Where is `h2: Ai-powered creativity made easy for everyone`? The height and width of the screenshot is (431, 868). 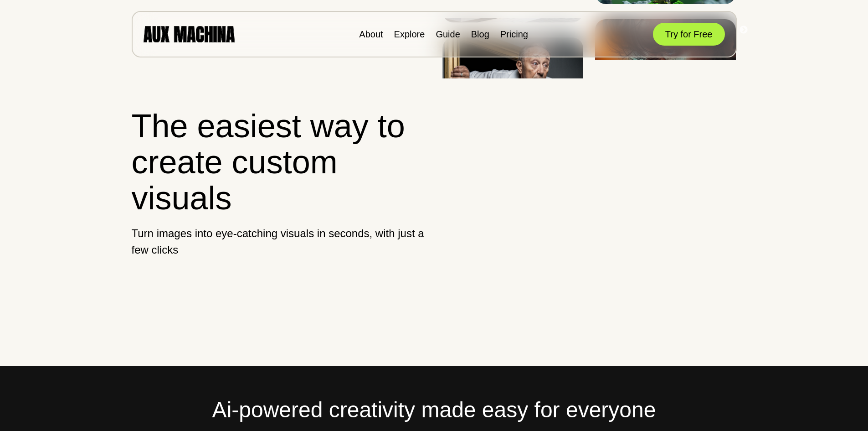 h2: Ai-powered creativity made easy for everyone is located at coordinates (434, 410).